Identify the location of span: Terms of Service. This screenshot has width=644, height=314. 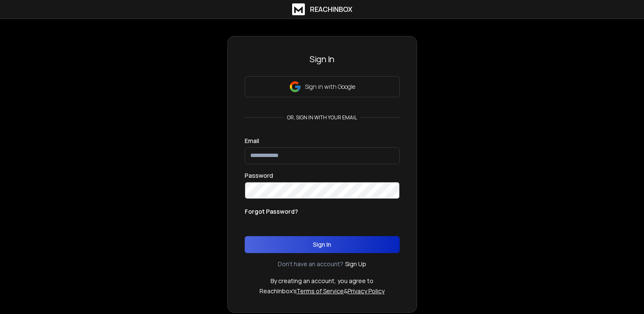
(320, 291).